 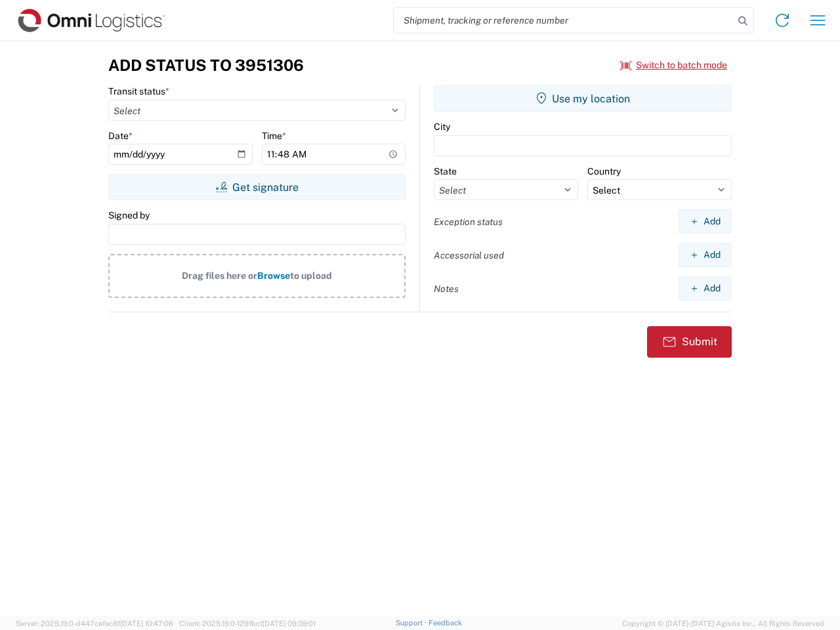 I want to click on span: Drag files here or, so click(x=219, y=276).